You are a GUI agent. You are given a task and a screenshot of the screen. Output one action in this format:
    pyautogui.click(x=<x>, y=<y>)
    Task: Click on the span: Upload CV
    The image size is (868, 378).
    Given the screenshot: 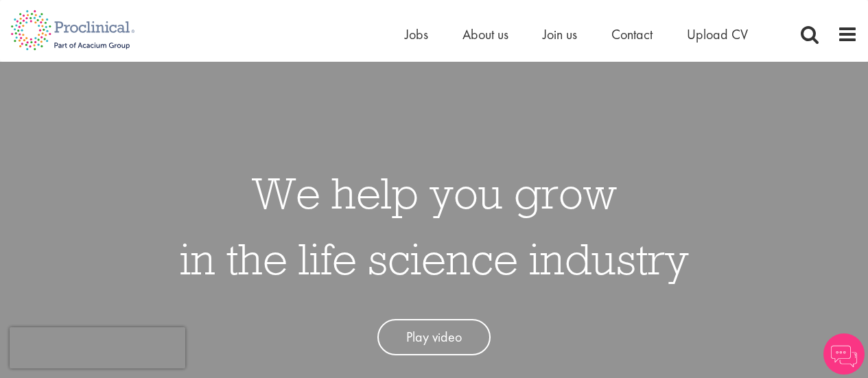 What is the action you would take?
    pyautogui.click(x=717, y=34)
    